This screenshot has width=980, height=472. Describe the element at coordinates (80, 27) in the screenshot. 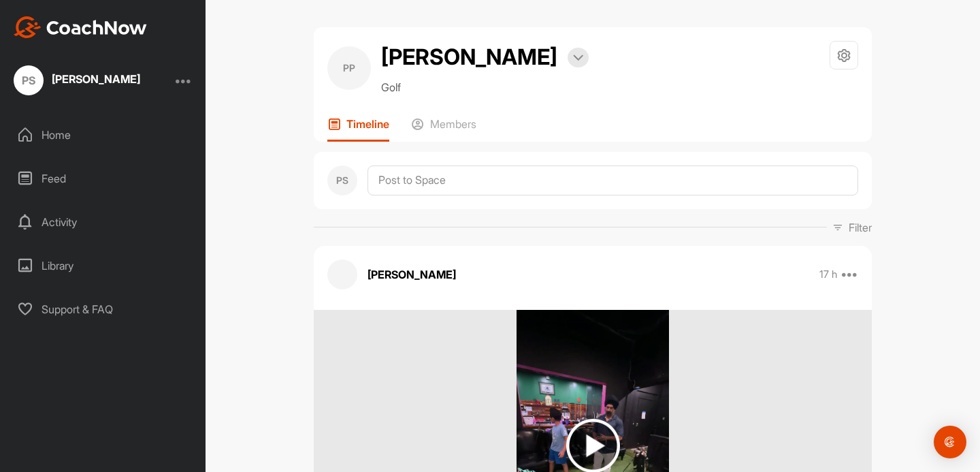

I see `img: CoachNow` at that location.